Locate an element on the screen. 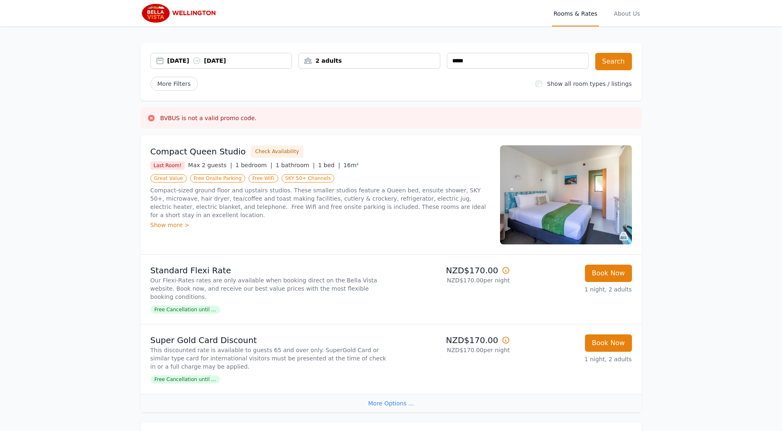  span: More Filters is located at coordinates (174, 84).